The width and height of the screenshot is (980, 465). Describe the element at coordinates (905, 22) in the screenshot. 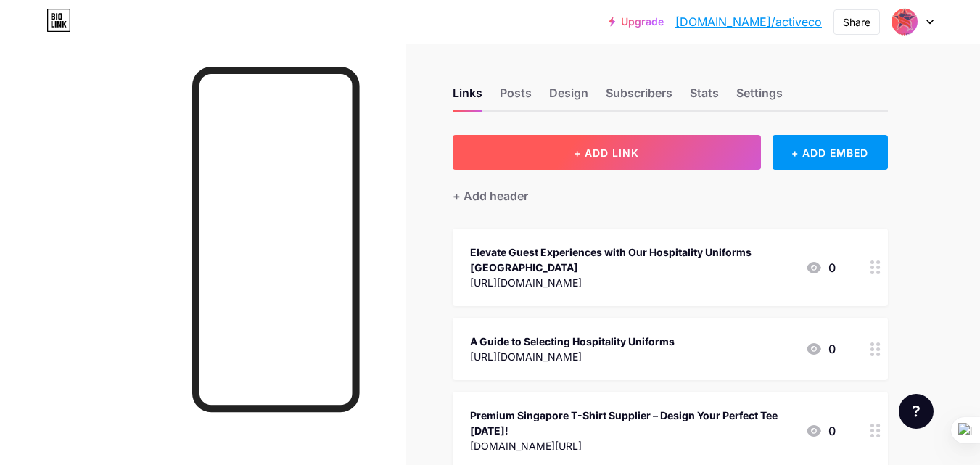

I see `img: ActiveCool Fashion` at that location.